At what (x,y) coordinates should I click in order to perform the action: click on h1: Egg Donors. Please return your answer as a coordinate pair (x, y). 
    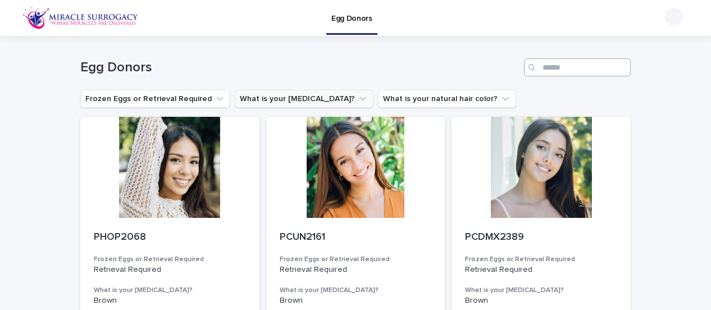
    Looking at the image, I should click on (300, 67).